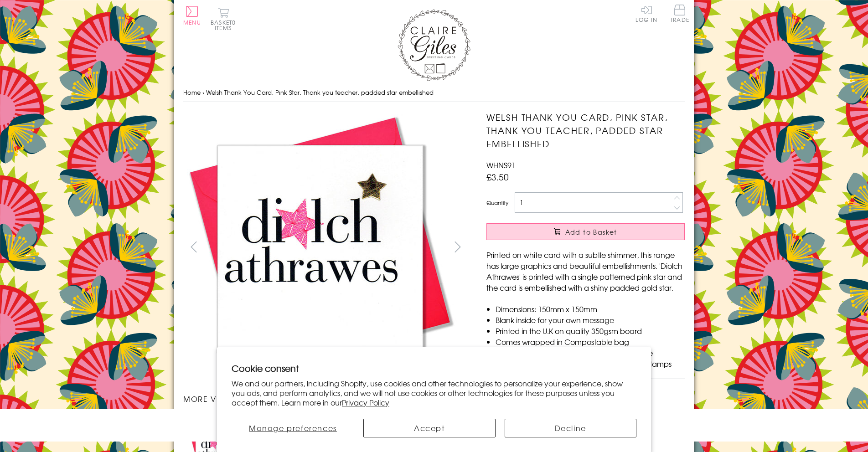 This screenshot has width=868, height=452. What do you see at coordinates (293, 428) in the screenshot?
I see `span: Manage preferences` at bounding box center [293, 428].